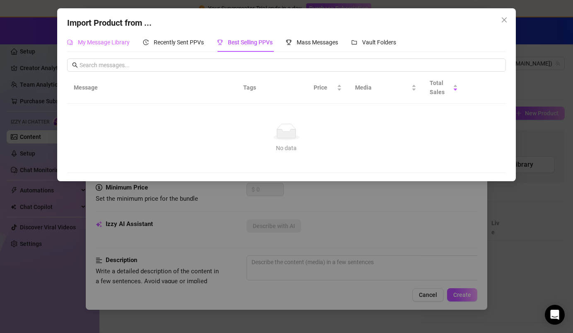 The width and height of the screenshot is (573, 333). I want to click on span: history, so click(146, 42).